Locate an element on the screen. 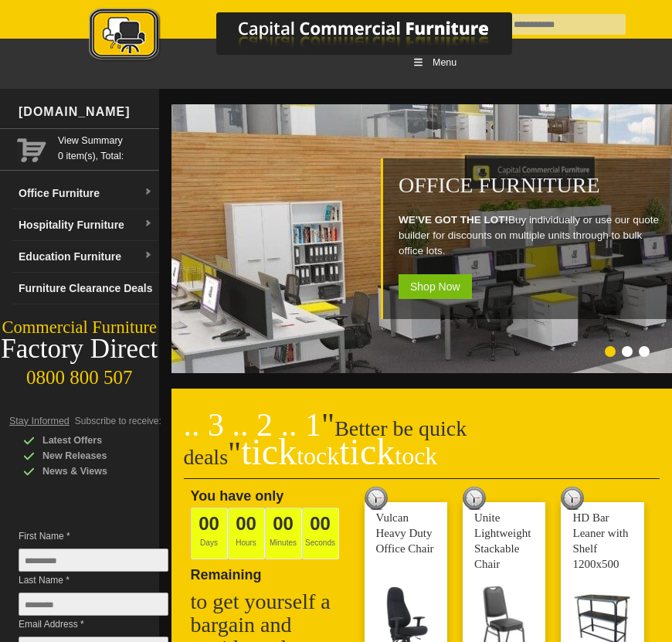 The height and width of the screenshot is (642, 672). a: Furniture Clearance Deals is located at coordinates (85, 288).